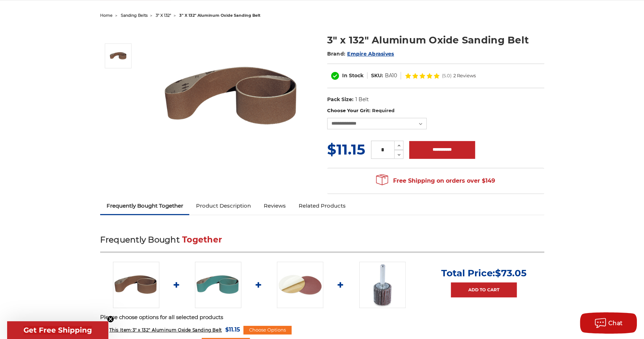 This screenshot has height=339, width=644. Describe the element at coordinates (383, 111) in the screenshot. I see `small: Required` at that location.